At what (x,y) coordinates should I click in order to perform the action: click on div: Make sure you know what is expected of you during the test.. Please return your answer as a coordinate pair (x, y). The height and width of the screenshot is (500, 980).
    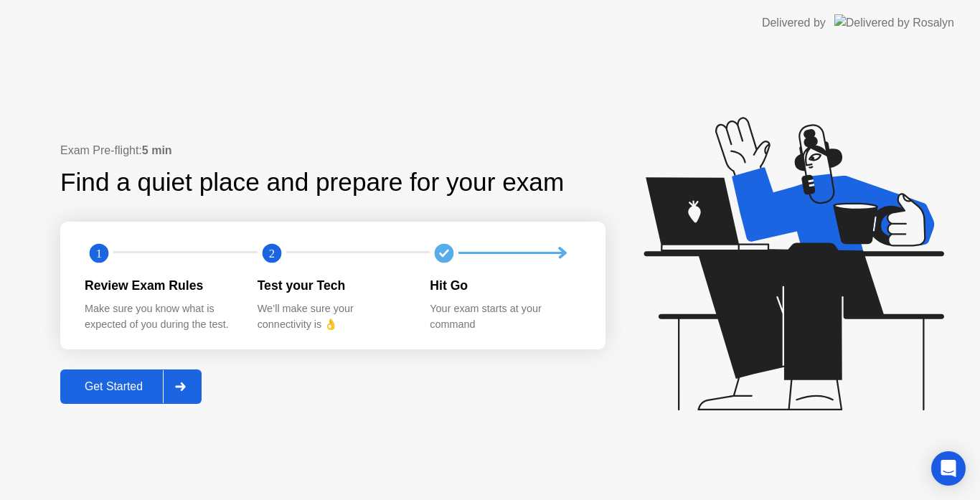
    Looking at the image, I should click on (159, 316).